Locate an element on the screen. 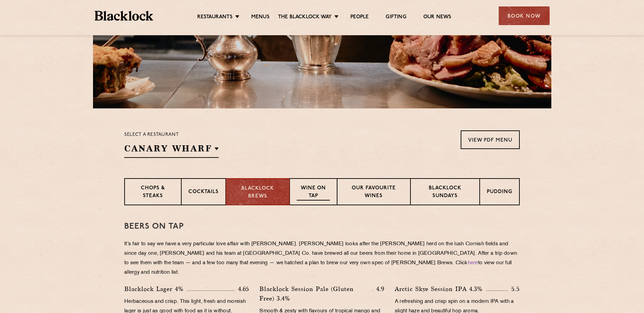 The height and width of the screenshot is (313, 644). p: Blacklock Sundays is located at coordinates (445, 193).